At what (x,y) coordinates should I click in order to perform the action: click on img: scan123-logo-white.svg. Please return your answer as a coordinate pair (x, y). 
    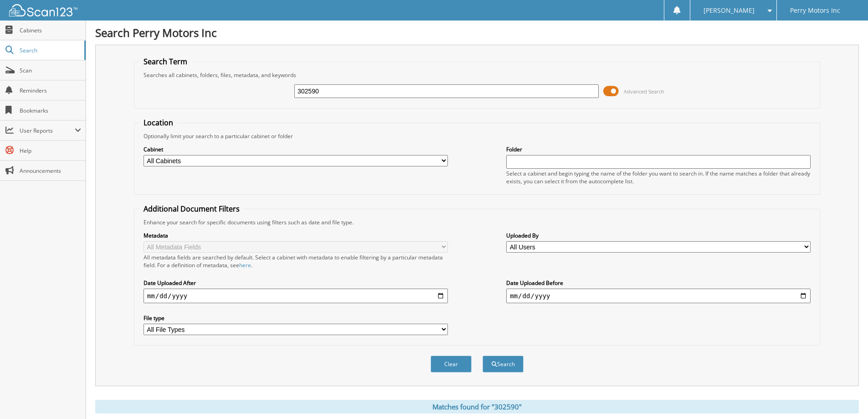
    Looking at the image, I should click on (43, 10).